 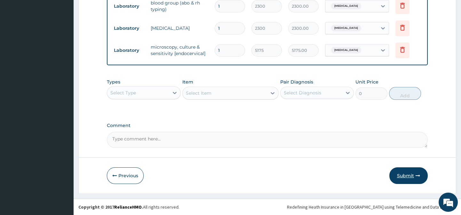 I want to click on a: RelianceHMO, so click(x=128, y=207).